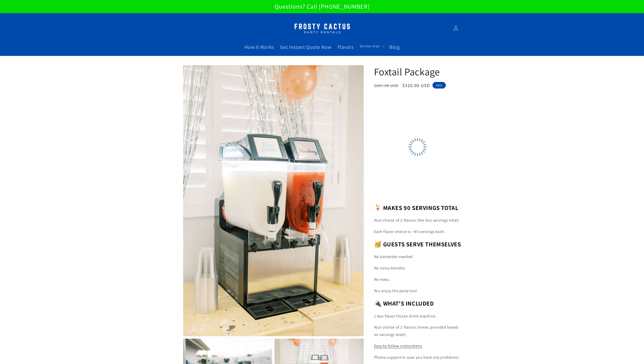 The width and height of the screenshot is (644, 364). What do you see at coordinates (395, 47) in the screenshot?
I see `span: Blog` at bounding box center [395, 47].